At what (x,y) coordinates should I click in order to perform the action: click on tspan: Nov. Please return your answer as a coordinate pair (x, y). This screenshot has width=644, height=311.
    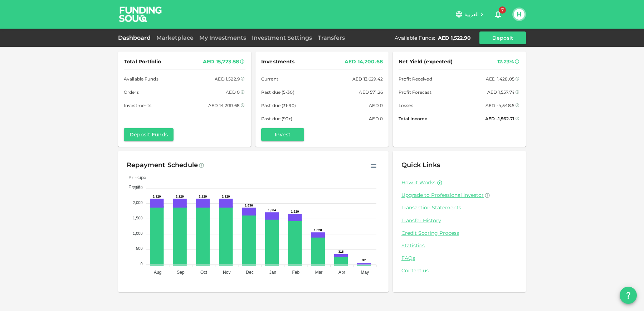
    Looking at the image, I should click on (226, 272).